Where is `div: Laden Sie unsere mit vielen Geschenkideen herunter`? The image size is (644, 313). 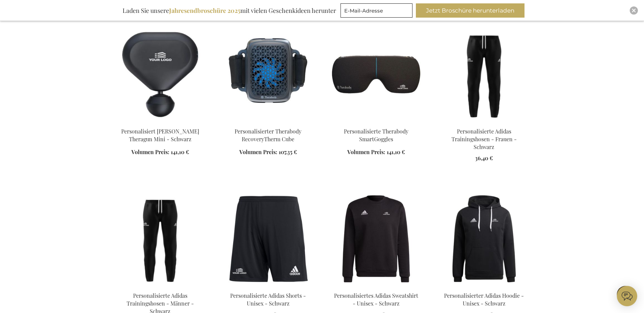
div: Laden Sie unsere mit vielen Geschenkideen herunter is located at coordinates (229, 11).